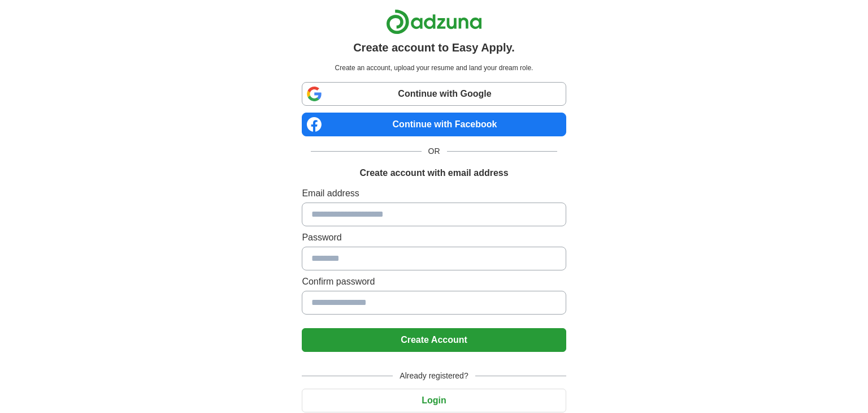 This screenshot has height=413, width=868. Describe the element at coordinates (434, 94) in the screenshot. I see `a: Continue with Google` at that location.